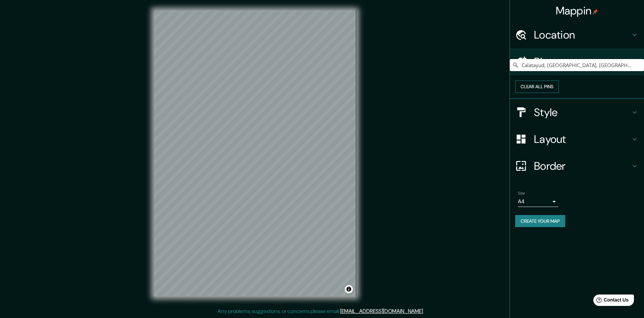 This screenshot has width=644, height=318. I want to click on img: pin-icon.png, so click(595, 12).